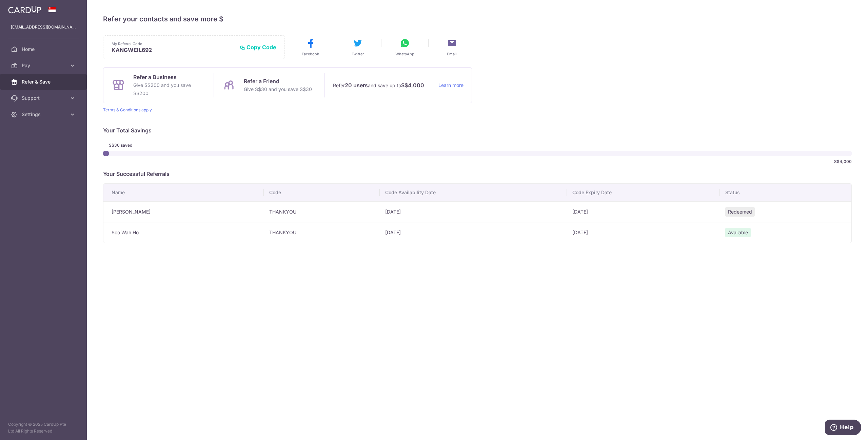 This screenshot has width=868, height=440. Describe the element at coordinates (322, 192) in the screenshot. I see `th: Code` at that location.